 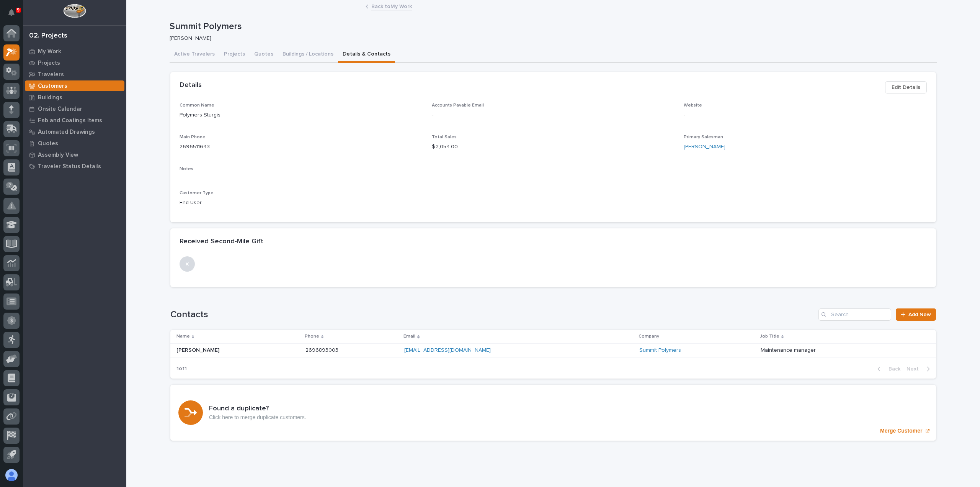 What do you see at coordinates (552, 26) in the screenshot?
I see `p: Summit Polymers` at bounding box center [552, 26].